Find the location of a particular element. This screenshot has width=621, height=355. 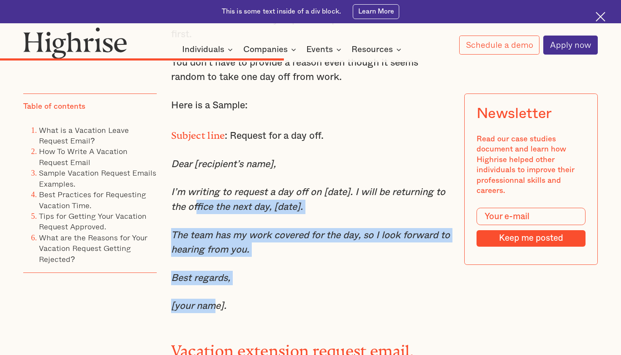

em: The team has my work covered for the day, so I look forward to hearing from you. is located at coordinates (311, 242).